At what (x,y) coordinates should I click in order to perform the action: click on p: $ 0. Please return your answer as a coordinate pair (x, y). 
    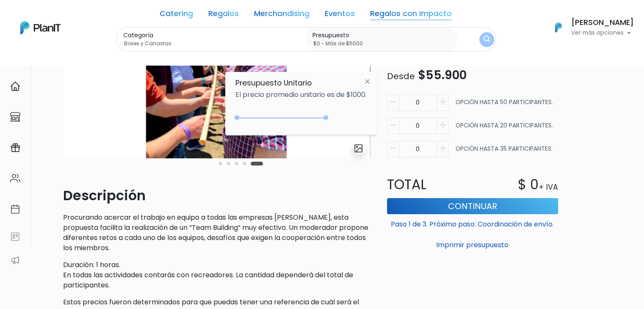
    Looking at the image, I should click on (528, 185).